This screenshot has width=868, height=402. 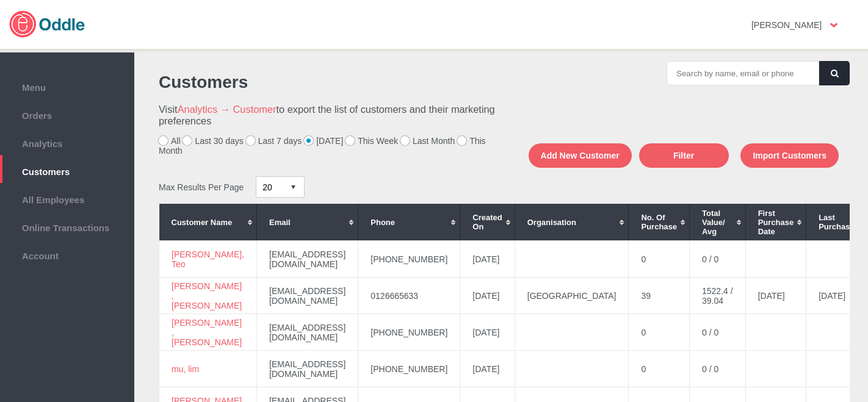 What do you see at coordinates (409, 222) in the screenshot?
I see `th: Phone` at bounding box center [409, 222].